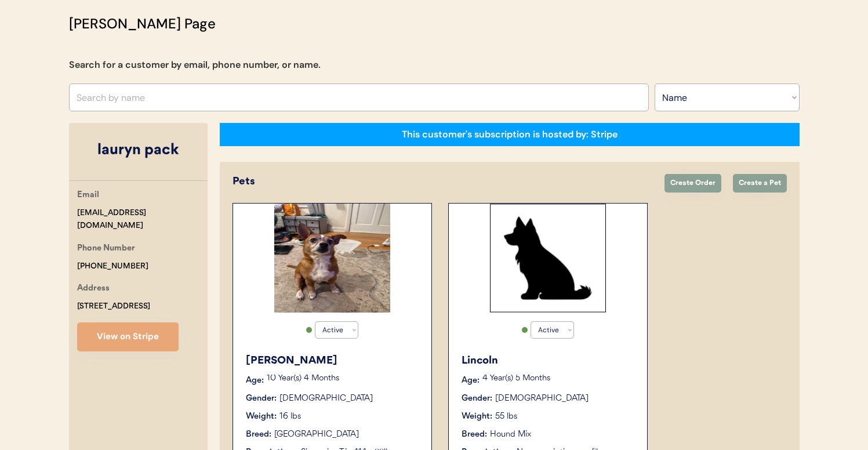 The width and height of the screenshot is (868, 450). I want to click on button: Create a Pet, so click(760, 183).